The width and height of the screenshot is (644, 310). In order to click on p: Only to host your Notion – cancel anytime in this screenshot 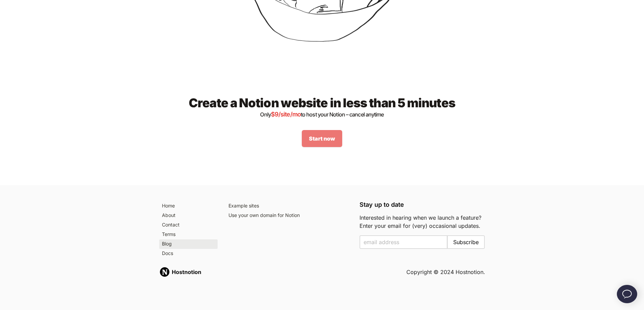, I will do `click(322, 115)`.